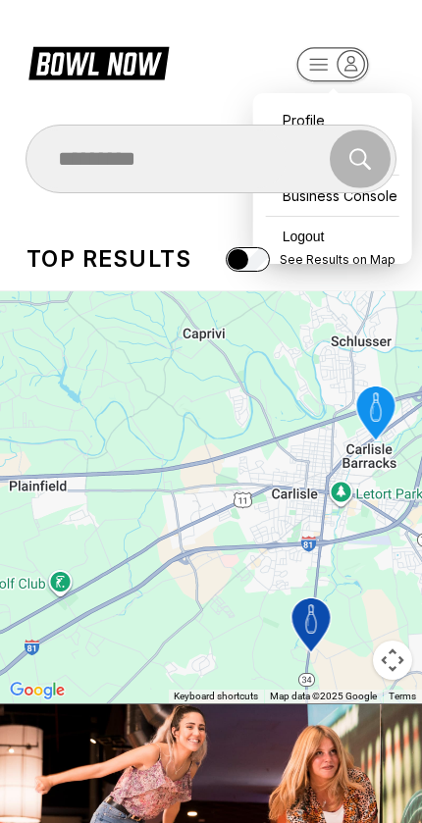 The width and height of the screenshot is (422, 823). I want to click on button: Map camera controls, so click(392, 660).